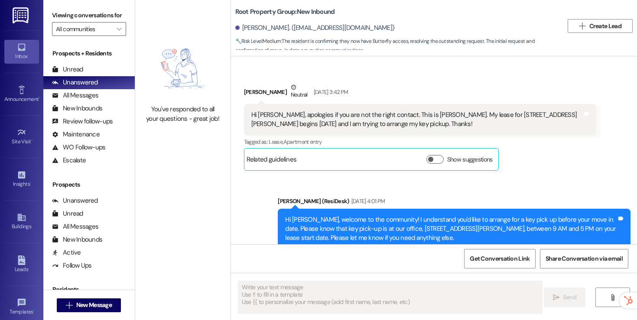 The width and height of the screenshot is (637, 320). I want to click on button: Create Lead, so click(601, 26).